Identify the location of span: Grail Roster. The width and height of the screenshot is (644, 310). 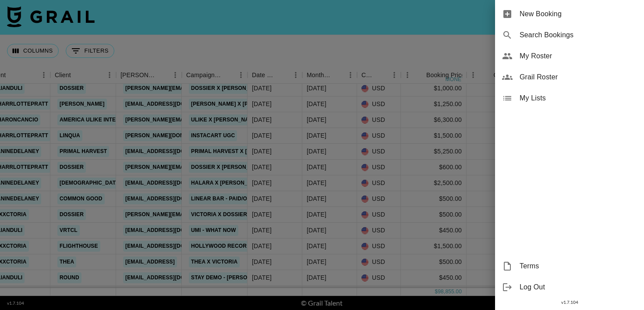
(578, 77).